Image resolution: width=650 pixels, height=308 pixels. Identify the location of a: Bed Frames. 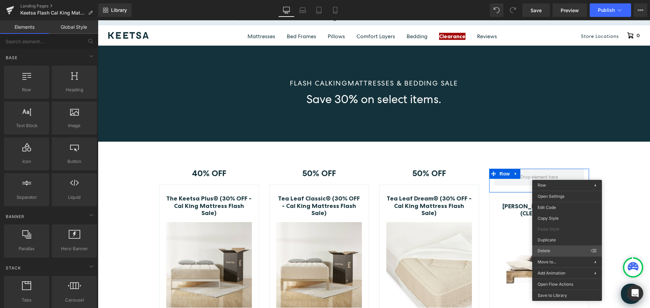
(203, 16).